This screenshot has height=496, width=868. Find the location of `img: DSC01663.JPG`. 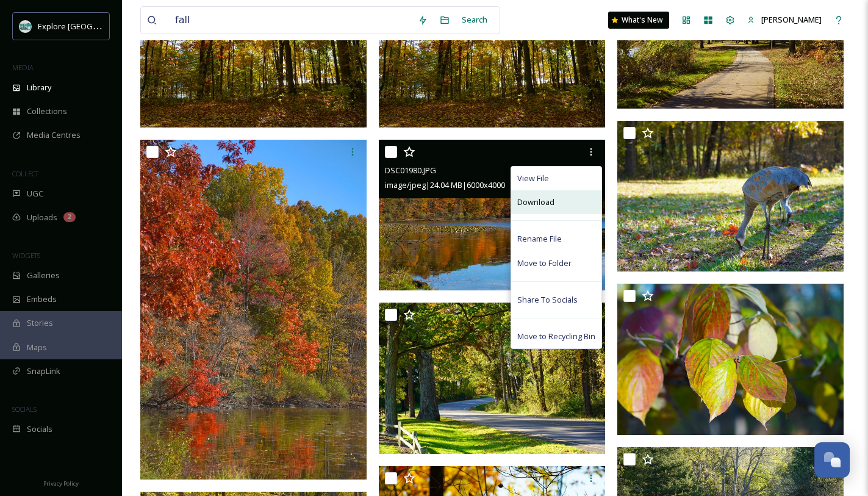

img: DSC01663.JPG is located at coordinates (492, 378).